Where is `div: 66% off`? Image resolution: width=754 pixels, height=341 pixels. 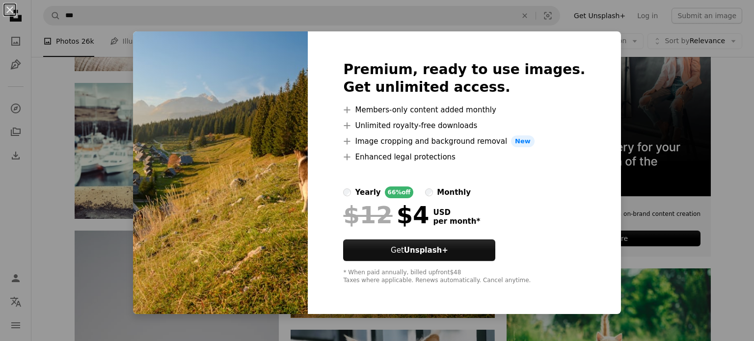
div: 66% off is located at coordinates (399, 192).